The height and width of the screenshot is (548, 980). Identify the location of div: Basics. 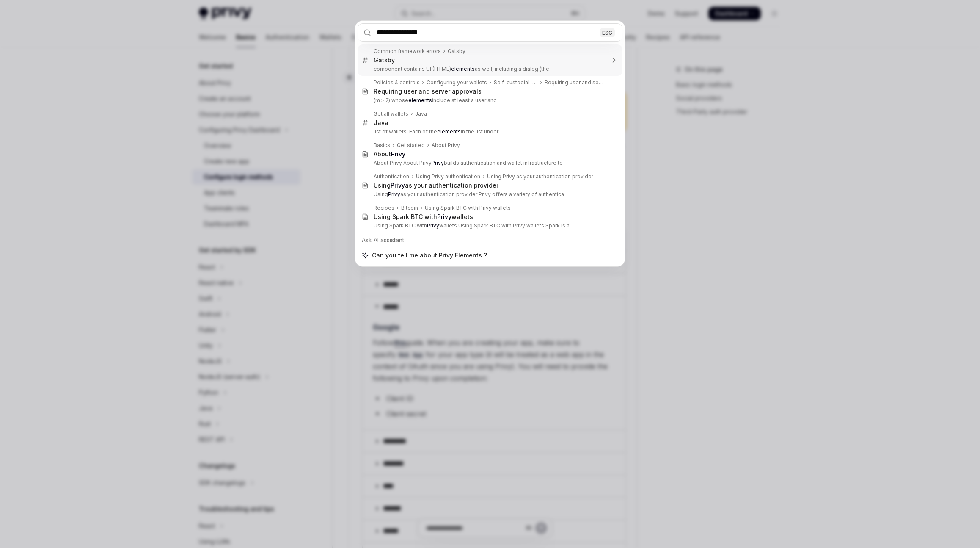
(382, 145).